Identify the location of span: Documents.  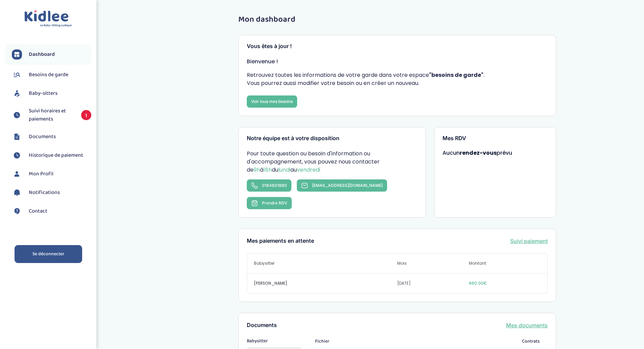
(42, 137).